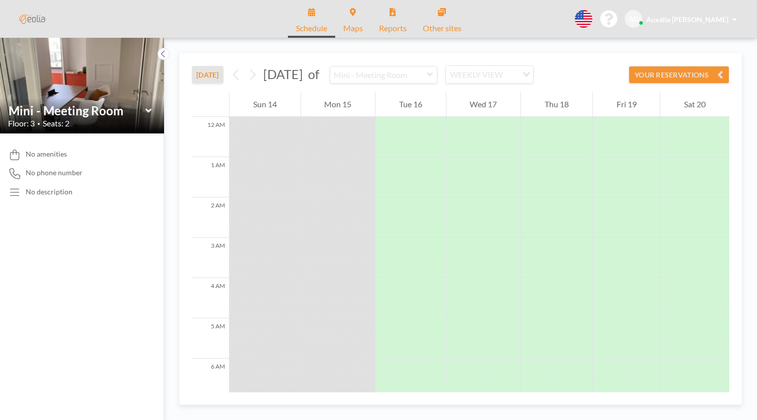 This screenshot has width=757, height=420. What do you see at coordinates (484, 104) in the screenshot?
I see `div: Wed 17` at bounding box center [484, 104].